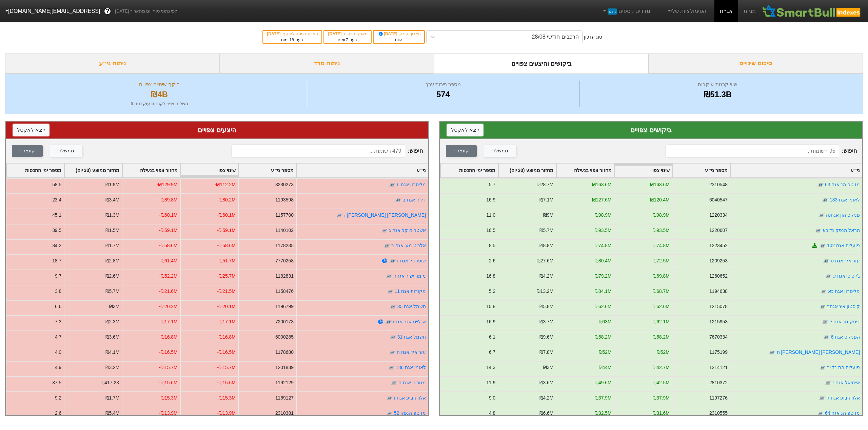 The image size is (868, 430). I want to click on a: מדדים נוספיםחדש, so click(626, 11).